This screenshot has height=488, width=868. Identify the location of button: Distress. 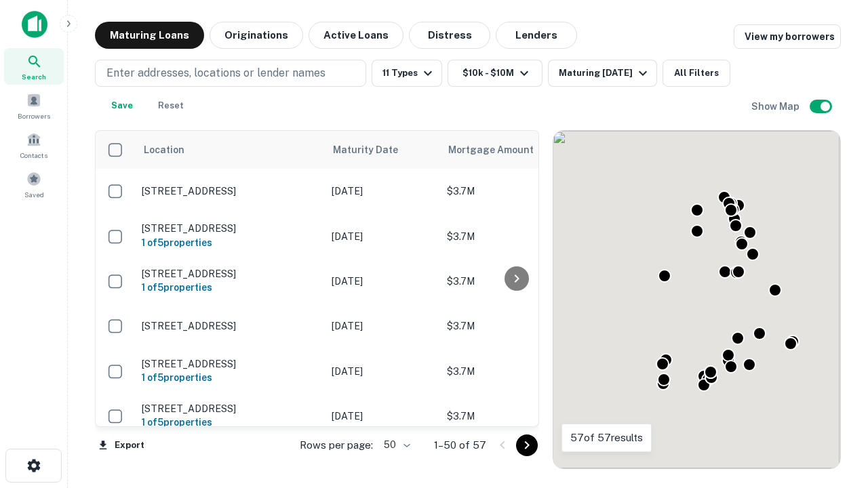
(450, 35).